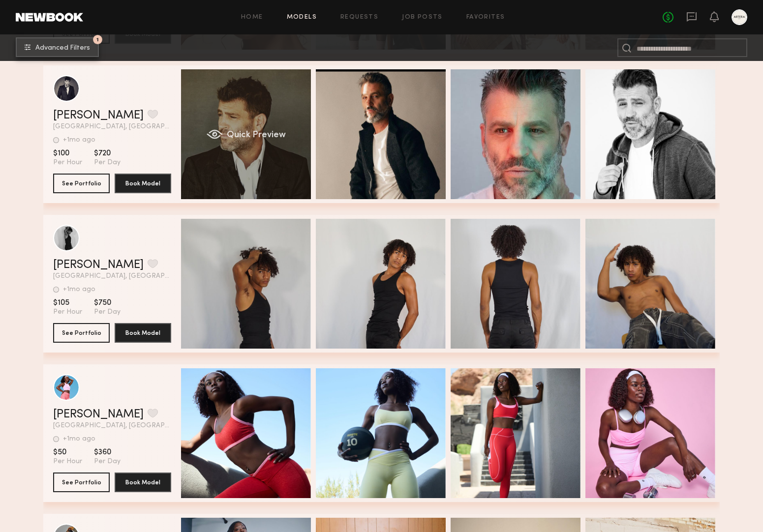 This screenshot has width=763, height=532. Describe the element at coordinates (57, 48) in the screenshot. I see `button: 1Advanced Filters` at that location.